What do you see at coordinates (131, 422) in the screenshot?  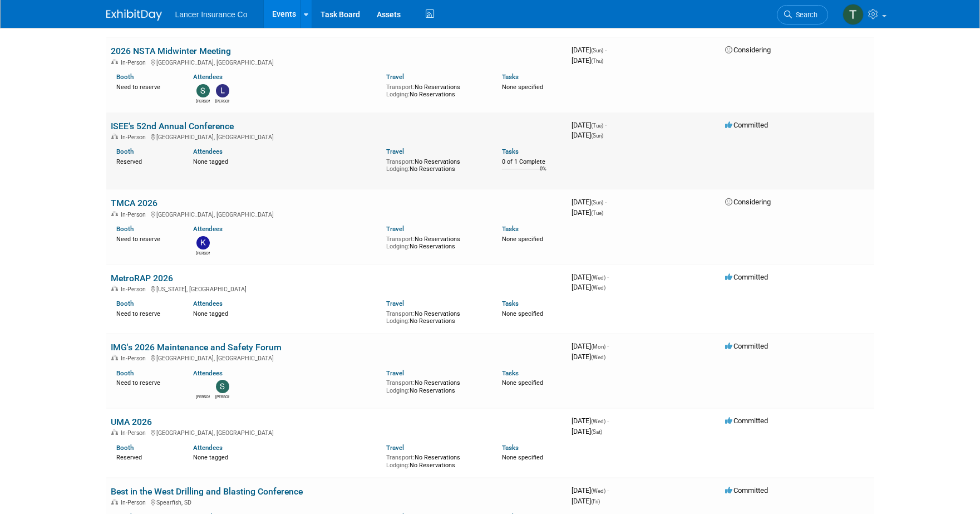 I see `a: UMA 2026` at bounding box center [131, 422].